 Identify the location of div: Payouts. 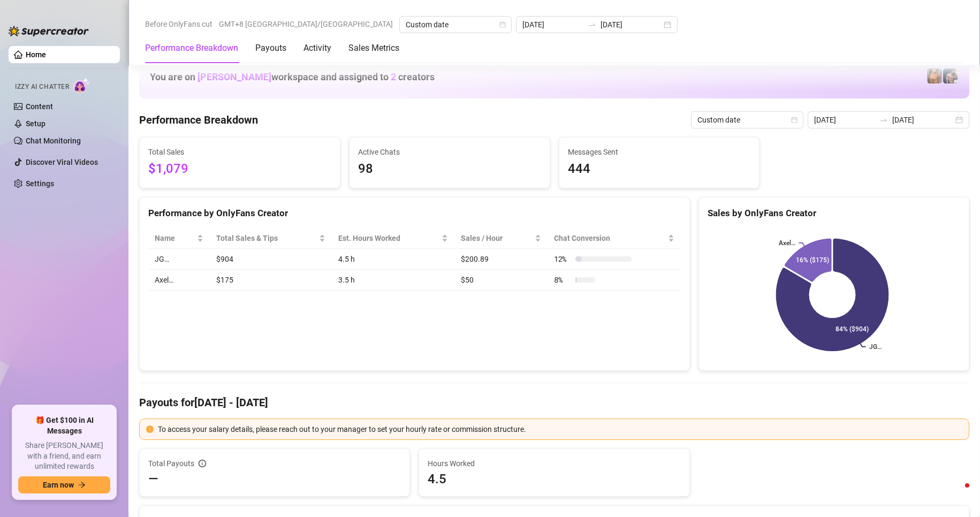
(271, 48).